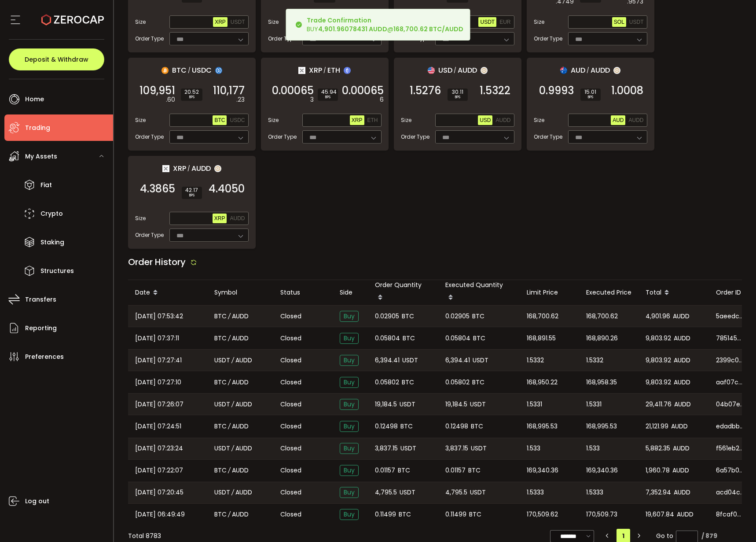 The height and width of the screenshot is (542, 756). What do you see at coordinates (240, 292) in the screenshot?
I see `div: Symbol` at bounding box center [240, 292].